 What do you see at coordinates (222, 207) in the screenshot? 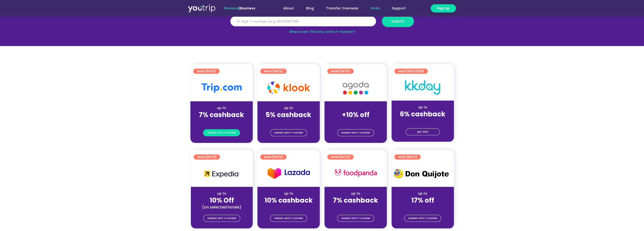
I see `div: (on selected hotels)` at bounding box center [222, 207].